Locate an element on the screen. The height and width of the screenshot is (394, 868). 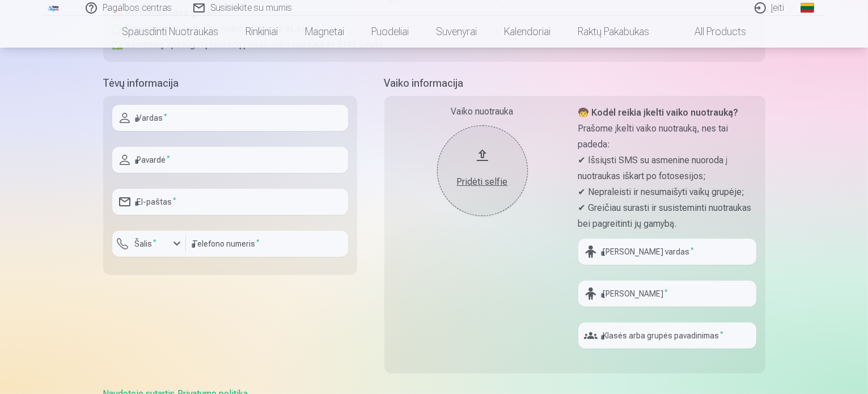
strong: 🧒 Kodėl reikia įkelti vaiko nuotrauką? is located at coordinates (658, 113).